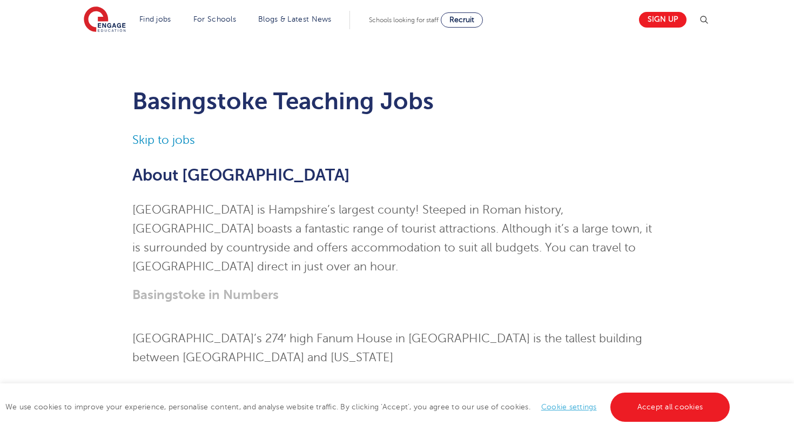 The height and width of the screenshot is (431, 794). Describe the element at coordinates (397, 294) in the screenshot. I see `h3: Basingstoke in Numbers` at that location.